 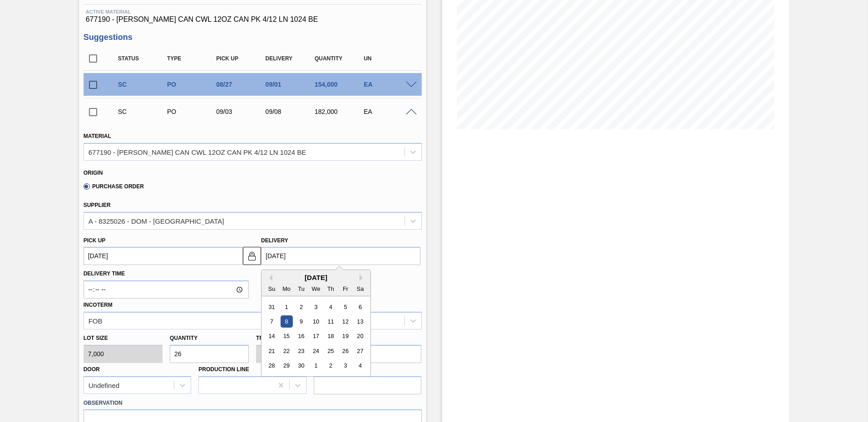 I want to click on div: Choose Thursday, September 11th, 2025, so click(x=330, y=321).